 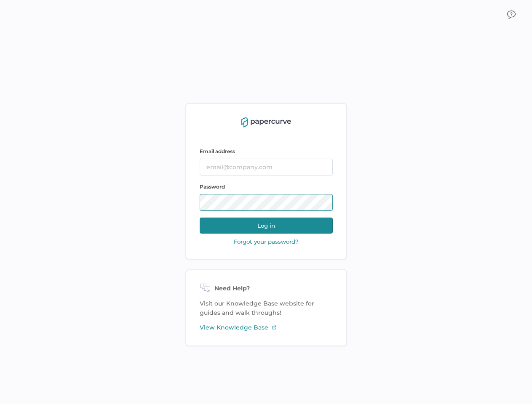 I want to click on img: external-link-icon-3.58f4c051.svg, so click(x=274, y=327).